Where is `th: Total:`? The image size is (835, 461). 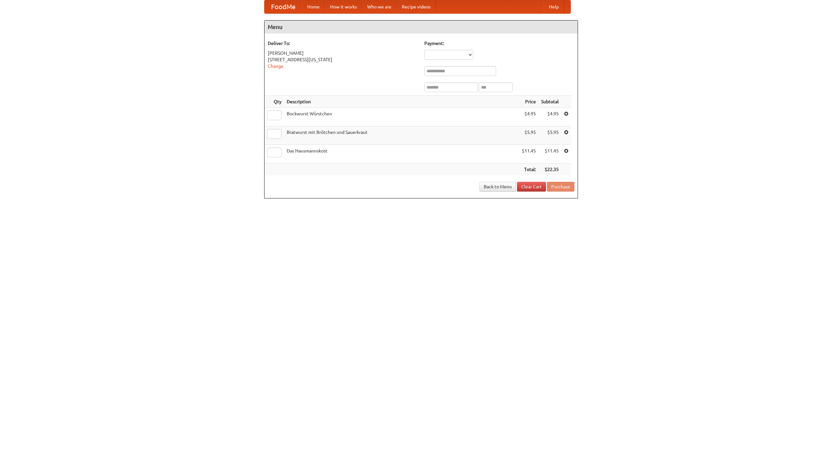
th: Total: is located at coordinates (528, 170).